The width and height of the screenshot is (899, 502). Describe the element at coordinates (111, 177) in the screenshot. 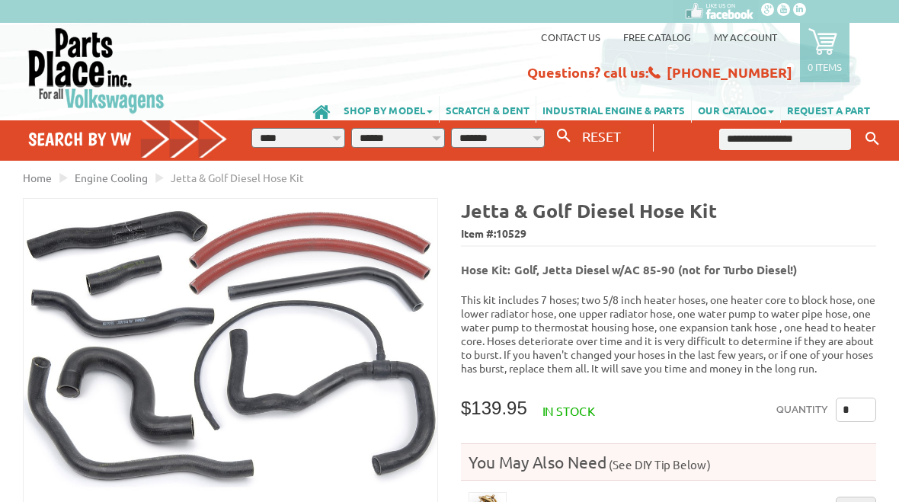

I see `span: Engine Cooling` at that location.